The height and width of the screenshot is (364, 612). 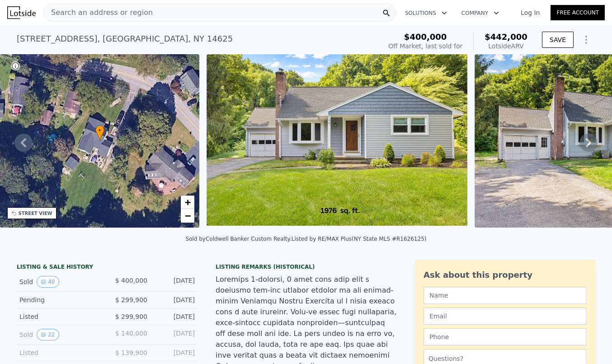 What do you see at coordinates (426, 13) in the screenshot?
I see `button: Solutions` at bounding box center [426, 13].